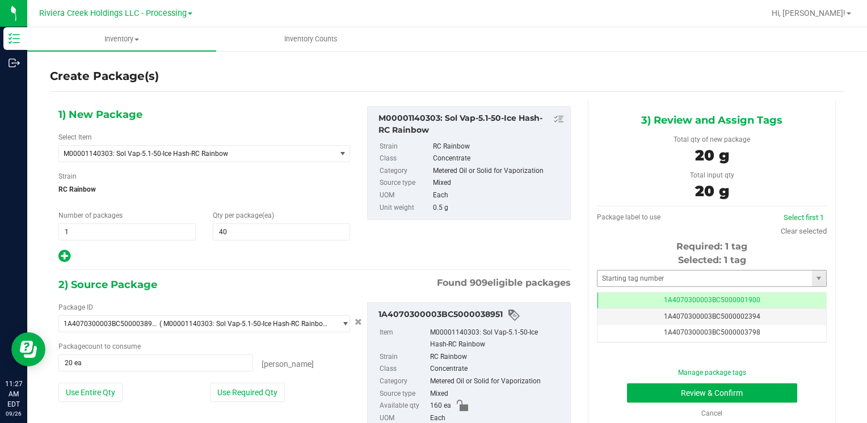 The width and height of the screenshot is (867, 423). I want to click on span: 1A4070300003BC5000038951, so click(111, 324).